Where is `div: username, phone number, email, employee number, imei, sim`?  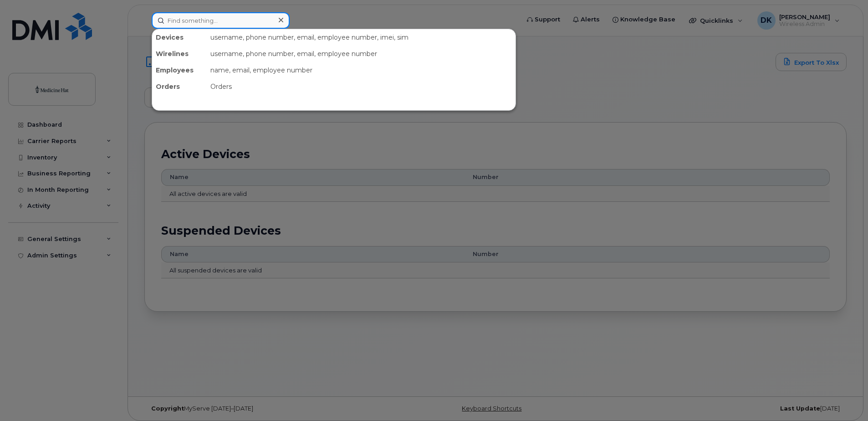
div: username, phone number, email, employee number, imei, sim is located at coordinates (361, 37).